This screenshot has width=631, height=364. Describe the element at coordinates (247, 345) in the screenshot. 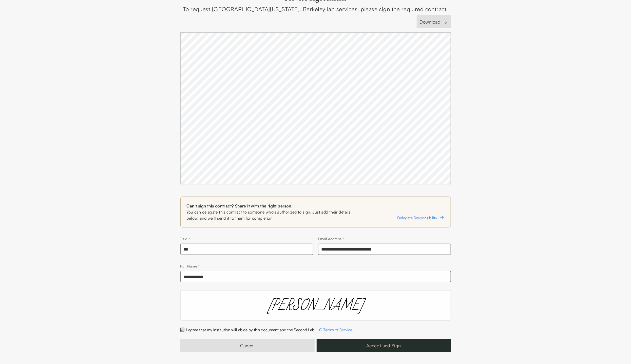

I see `a: Cancel` at that location.